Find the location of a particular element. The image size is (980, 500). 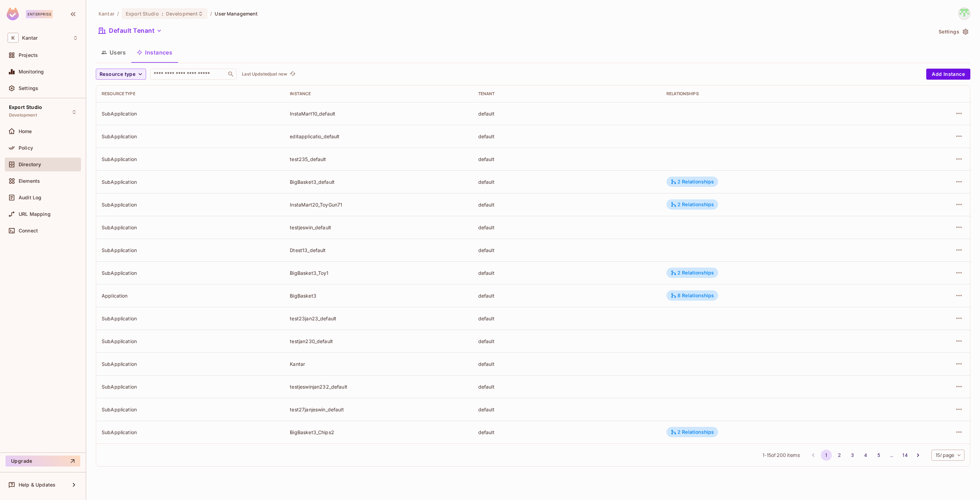

div: BigBasket3 is located at coordinates (378, 296).